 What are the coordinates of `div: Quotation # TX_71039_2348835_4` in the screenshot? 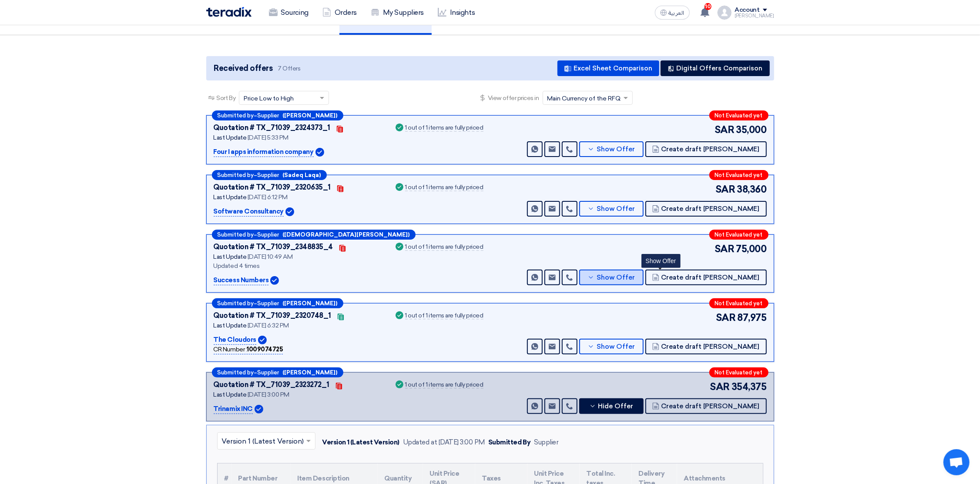 It's located at (273, 247).